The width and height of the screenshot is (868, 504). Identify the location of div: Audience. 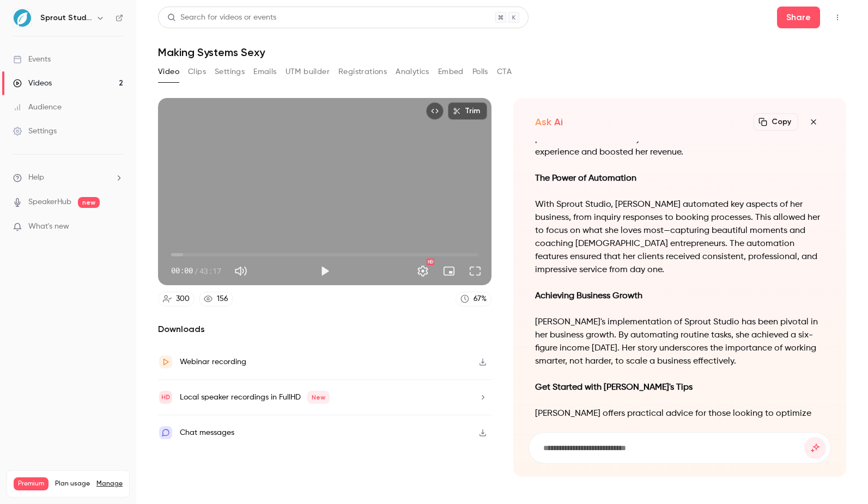
(37, 107).